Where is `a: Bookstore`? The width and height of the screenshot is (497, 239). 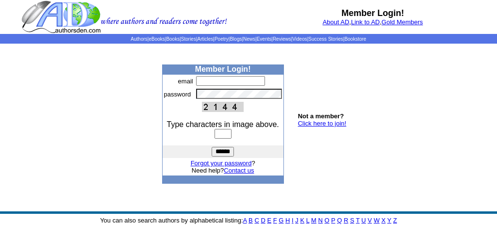
a: Bookstore is located at coordinates (355, 39).